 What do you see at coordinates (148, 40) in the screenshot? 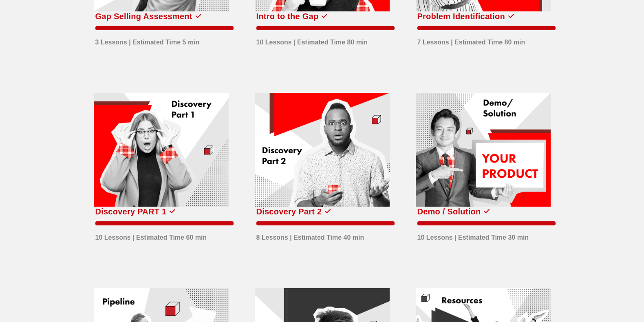
I see `div: 3 Lessons | Estimated Time 5 min` at bounding box center [148, 40].